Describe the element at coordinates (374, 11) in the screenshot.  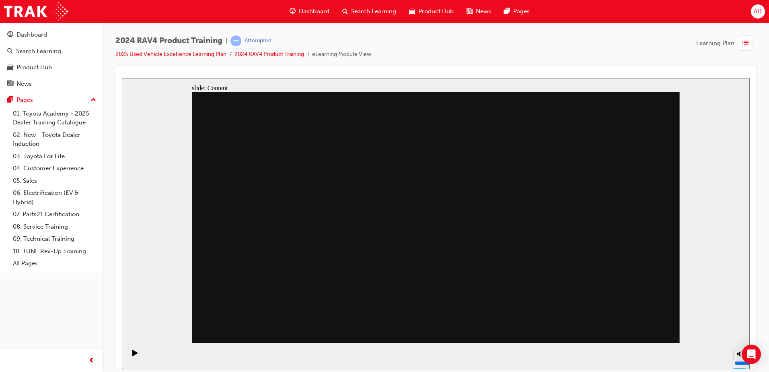
I see `span: Search Learning` at that location.